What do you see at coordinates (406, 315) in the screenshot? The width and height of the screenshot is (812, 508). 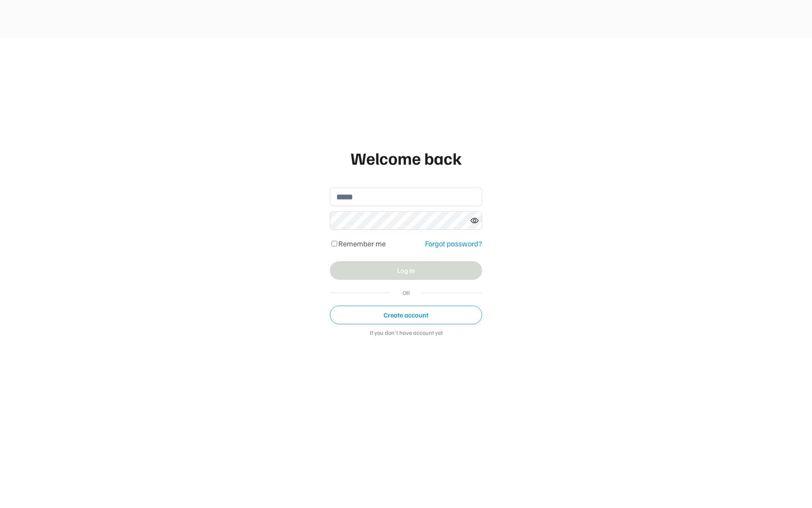 I see `button: Create account` at bounding box center [406, 315].